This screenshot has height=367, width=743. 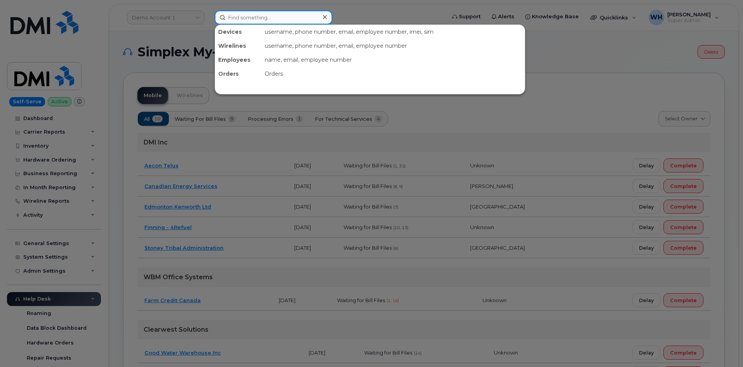 What do you see at coordinates (393, 32) in the screenshot?
I see `div: username, phone number, email, employee number, imei, sim` at bounding box center [393, 32].